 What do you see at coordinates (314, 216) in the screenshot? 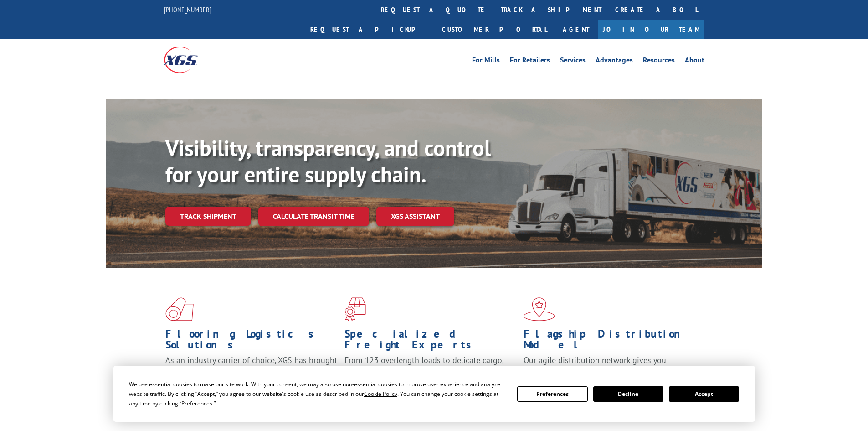
I see `a: Calculate transit time` at bounding box center [314, 216].